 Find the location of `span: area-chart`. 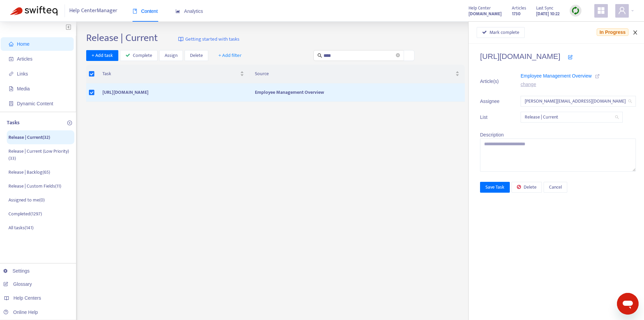

span: area-chart is located at coordinates (178, 11).